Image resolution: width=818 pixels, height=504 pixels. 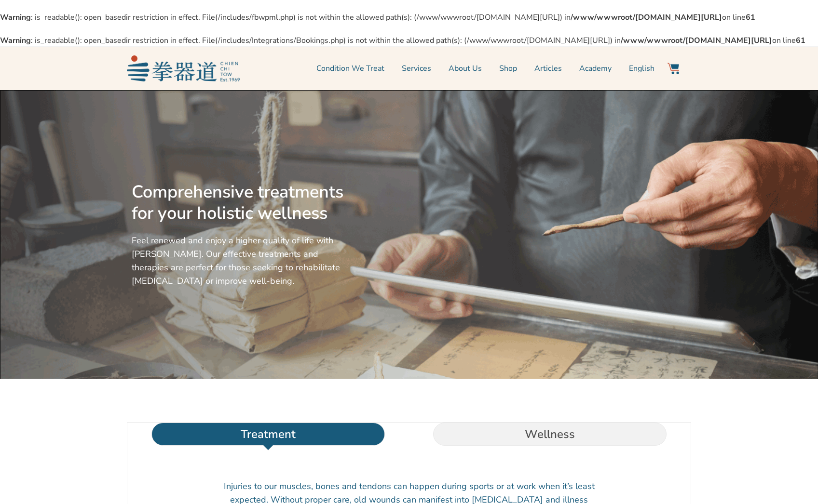 What do you see at coordinates (642, 68) in the screenshot?
I see `span: English` at bounding box center [642, 68].